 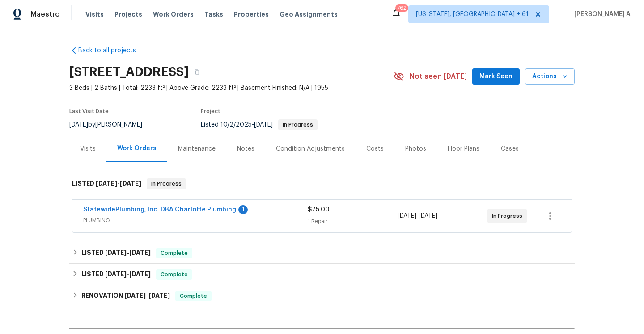 What do you see at coordinates (319, 209) in the screenshot?
I see `span: $75.00` at bounding box center [319, 209].